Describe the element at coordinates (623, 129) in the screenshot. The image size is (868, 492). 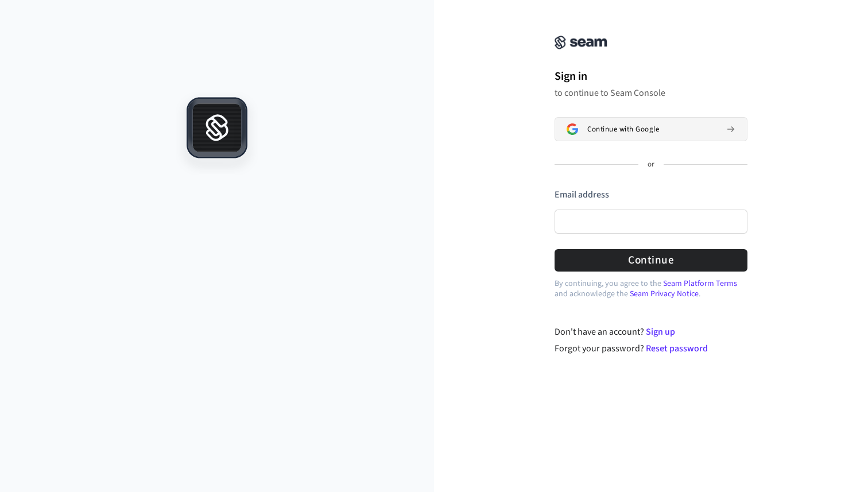
I see `span: Continue with Google` at that location.